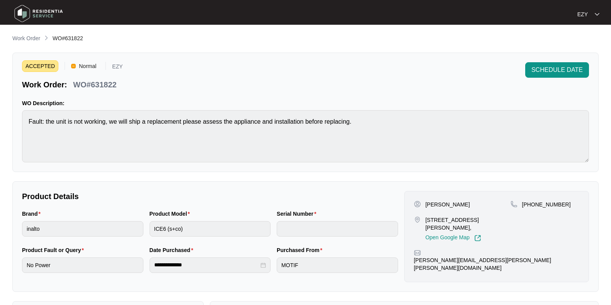 The height and width of the screenshot is (305, 611). I want to click on p: Product Details, so click(210, 196).